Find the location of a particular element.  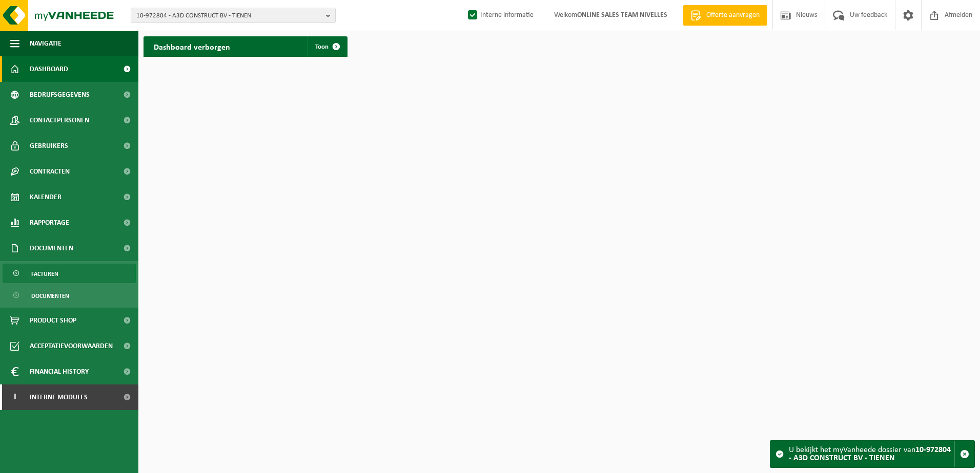

strong: 10-972804 - A3D CONSTRUCT BV - TIENEN is located at coordinates (869, 454).